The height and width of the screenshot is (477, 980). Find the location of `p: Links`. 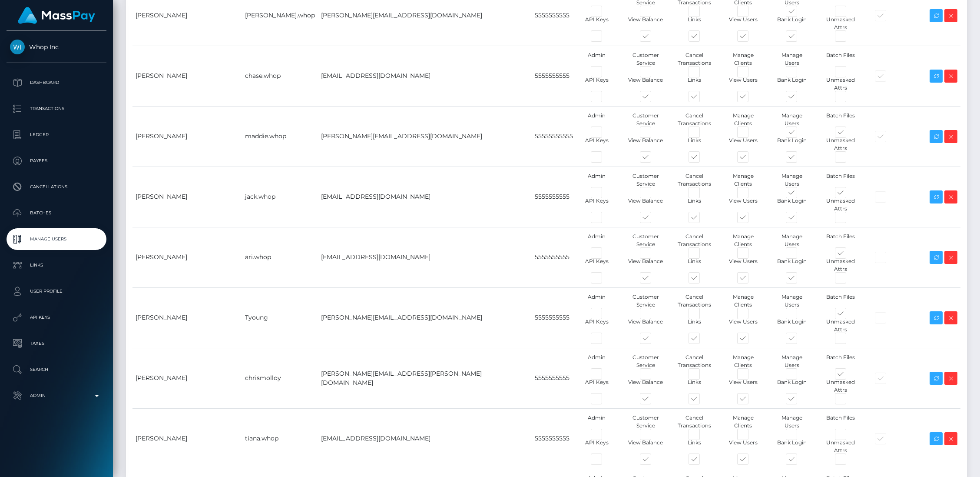

p: Links is located at coordinates (57, 265).